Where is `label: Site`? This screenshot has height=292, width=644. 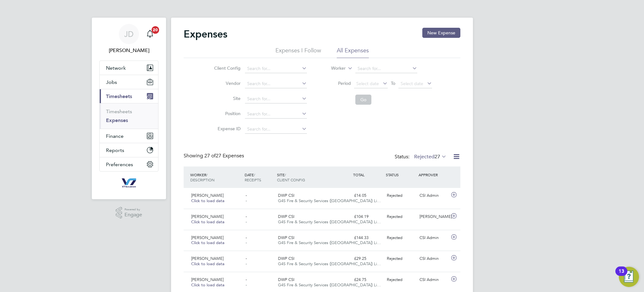
label: Site is located at coordinates (227, 98).